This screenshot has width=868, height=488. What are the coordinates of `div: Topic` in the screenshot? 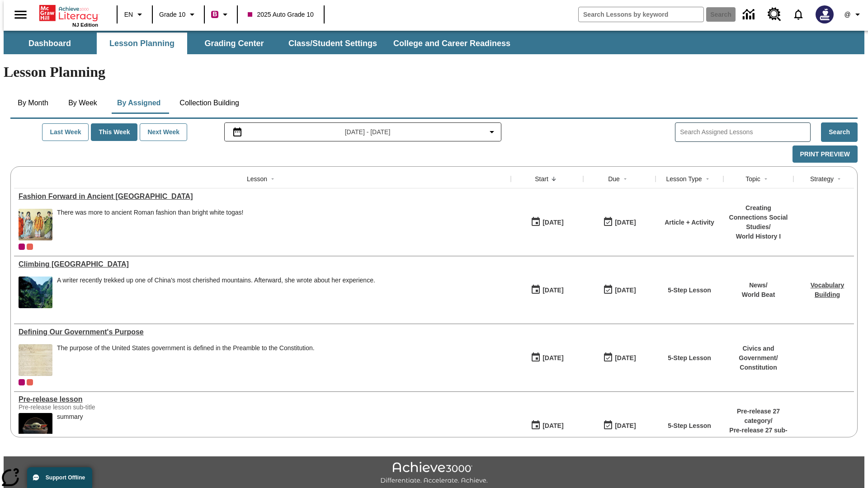 It's located at (753, 179).